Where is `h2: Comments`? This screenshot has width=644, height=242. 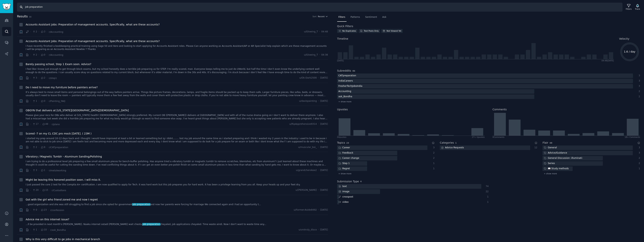
h2: Comments is located at coordinates (500, 110).